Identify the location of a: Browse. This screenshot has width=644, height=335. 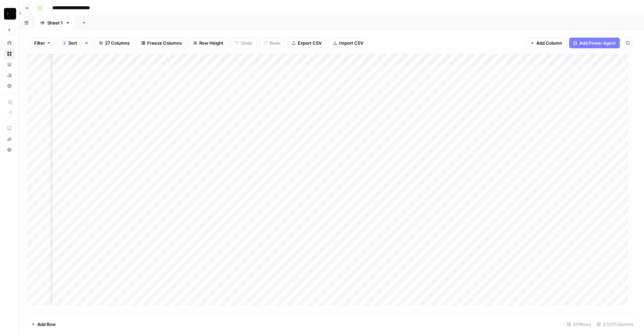
(9, 54).